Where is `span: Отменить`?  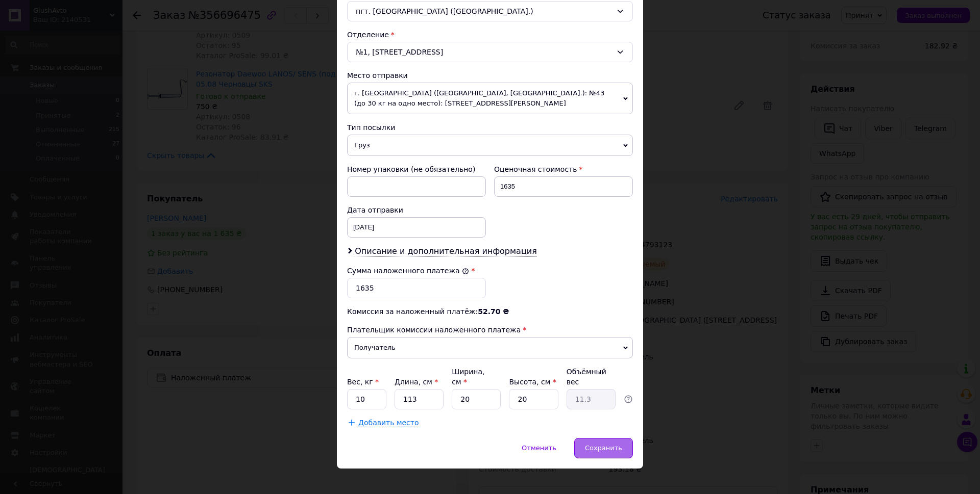
span: Отменить is located at coordinates (539, 447).